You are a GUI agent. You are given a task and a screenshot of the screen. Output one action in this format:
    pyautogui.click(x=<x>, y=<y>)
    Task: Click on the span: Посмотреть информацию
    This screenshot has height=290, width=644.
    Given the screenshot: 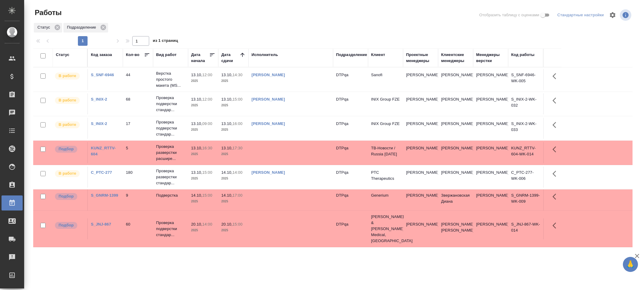 What is the action you would take?
    pyautogui.click(x=626, y=15)
    